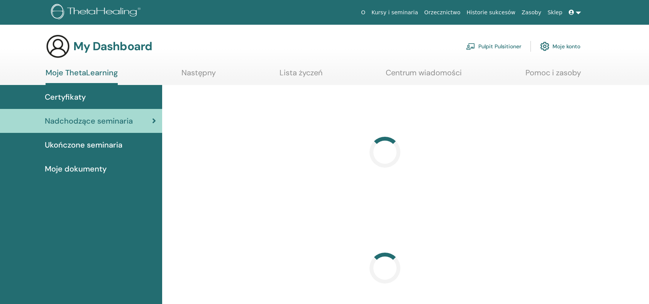  What do you see at coordinates (553, 75) in the screenshot?
I see `a: Pomoc i zasoby` at bounding box center [553, 75].